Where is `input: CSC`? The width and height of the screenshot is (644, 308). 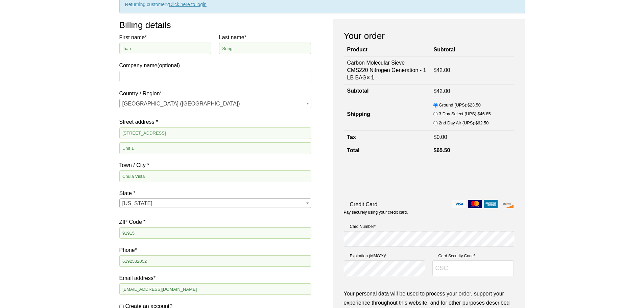
input: CSC is located at coordinates (474, 268).